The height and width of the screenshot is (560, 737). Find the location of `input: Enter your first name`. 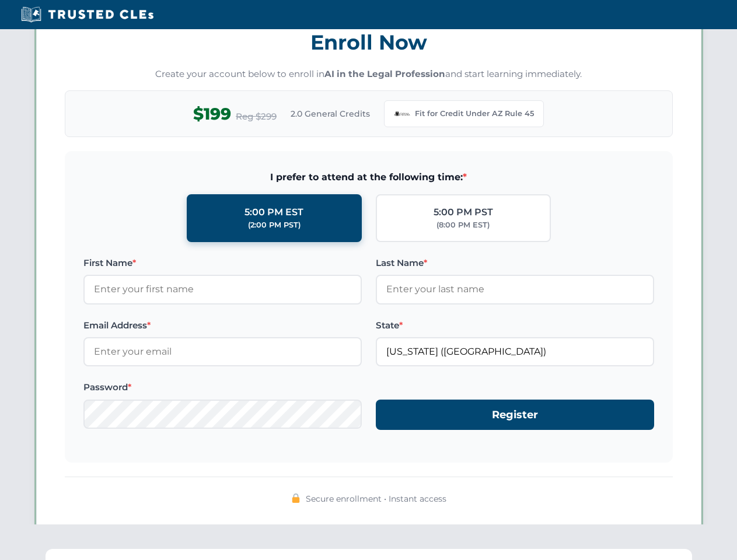

input: Enter your first name is located at coordinates (223, 290).